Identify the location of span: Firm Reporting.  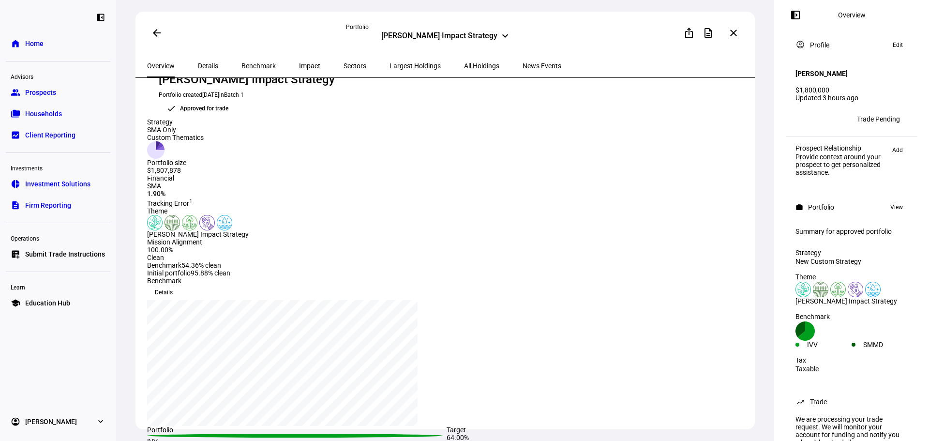
(48, 205).